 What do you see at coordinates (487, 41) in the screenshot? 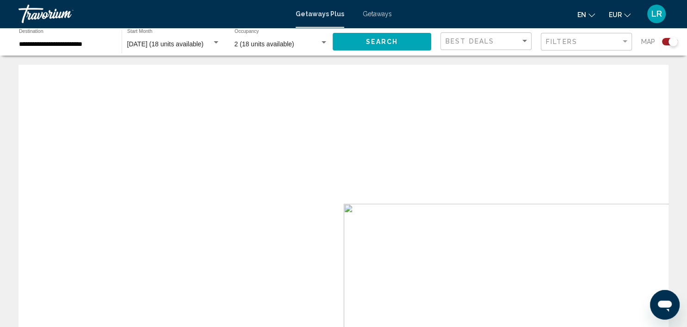
I see `mat-select: Sort by` at bounding box center [487, 41].